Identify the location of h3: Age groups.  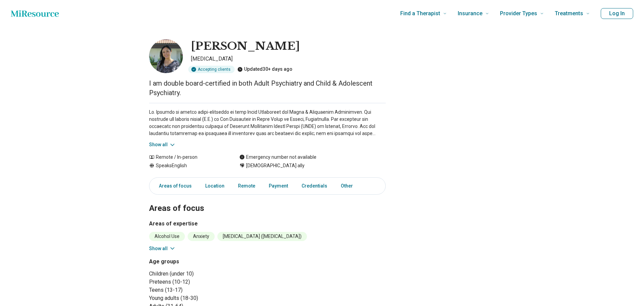
(207, 261).